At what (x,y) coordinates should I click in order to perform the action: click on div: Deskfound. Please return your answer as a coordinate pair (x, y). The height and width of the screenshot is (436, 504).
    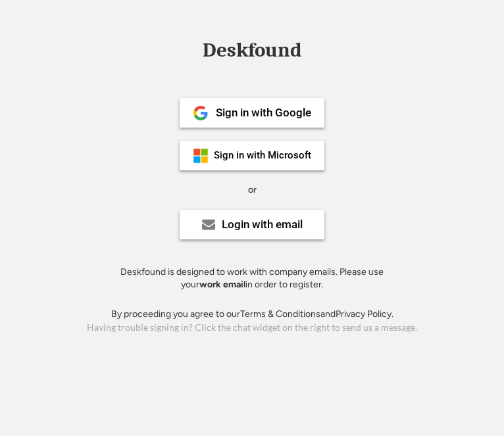
    Looking at the image, I should click on (252, 50).